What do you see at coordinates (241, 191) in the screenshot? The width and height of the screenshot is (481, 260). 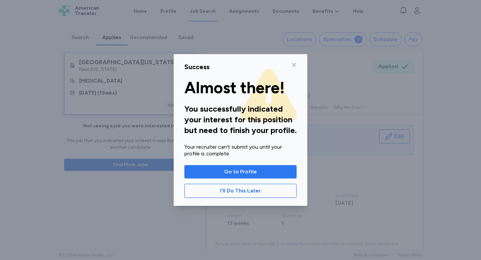 I see `span: I'll Do This Later` at bounding box center [241, 191].